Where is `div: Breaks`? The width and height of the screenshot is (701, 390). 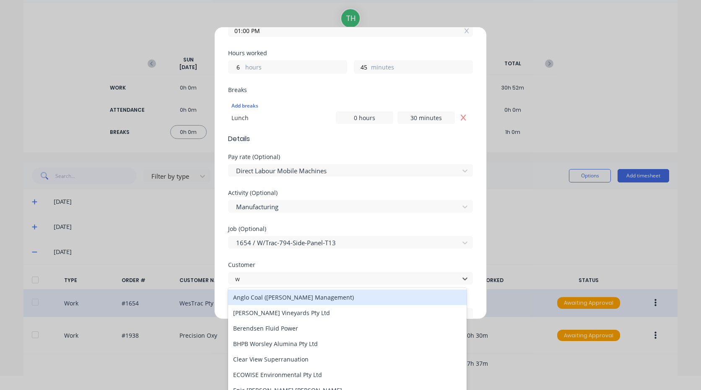
div: Breaks is located at coordinates (350, 90).